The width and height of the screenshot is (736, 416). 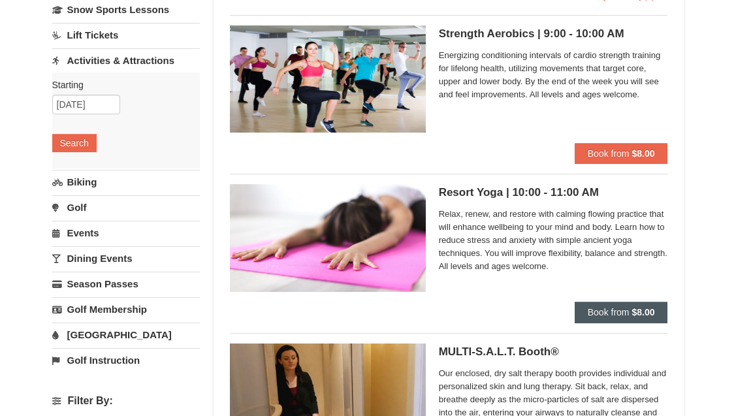 What do you see at coordinates (121, 85) in the screenshot?
I see `label: Starting` at bounding box center [121, 85].